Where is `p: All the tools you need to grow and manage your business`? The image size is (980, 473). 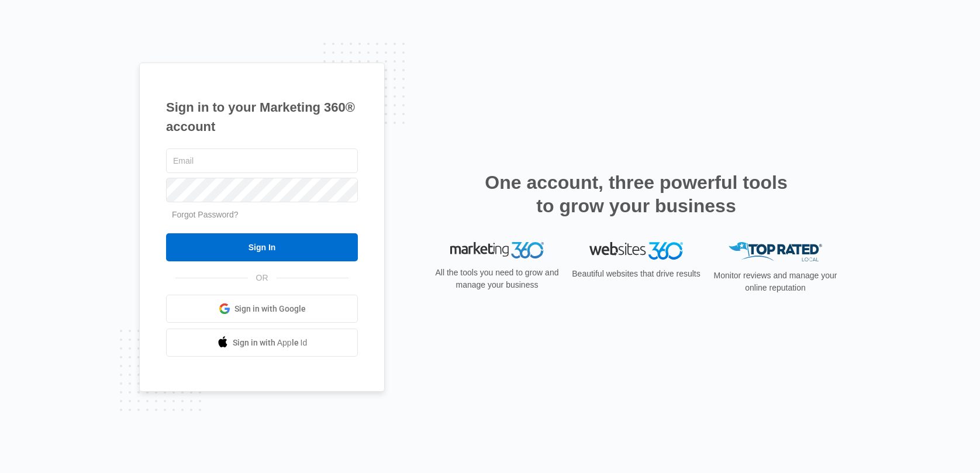
p: All the tools you need to grow and manage your business is located at coordinates (497, 279).